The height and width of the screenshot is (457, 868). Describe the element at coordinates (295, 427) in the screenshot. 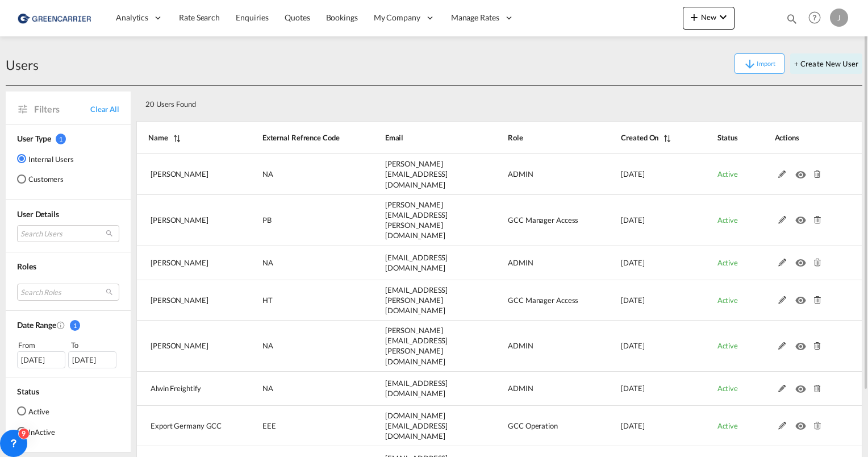

I see `td: EEE` at that location.